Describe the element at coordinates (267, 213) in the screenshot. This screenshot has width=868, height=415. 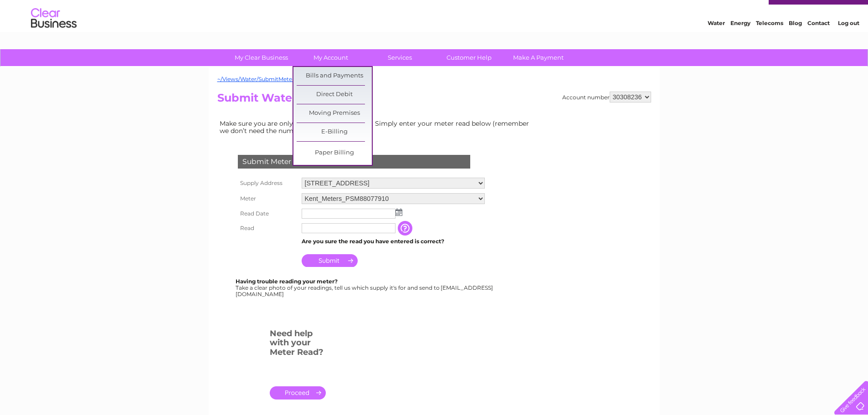
I see `th: Read Date` at that location.